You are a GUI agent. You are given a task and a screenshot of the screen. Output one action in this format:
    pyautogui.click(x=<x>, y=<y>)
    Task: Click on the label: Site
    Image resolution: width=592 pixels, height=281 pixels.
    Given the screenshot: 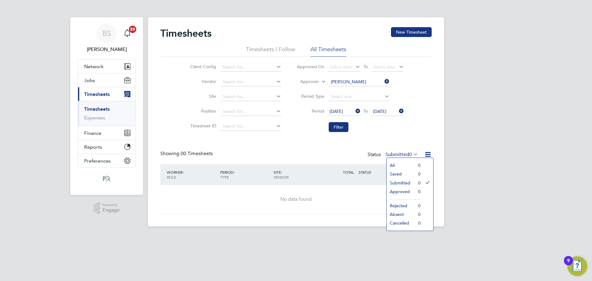 What is the action you would take?
    pyautogui.click(x=202, y=96)
    